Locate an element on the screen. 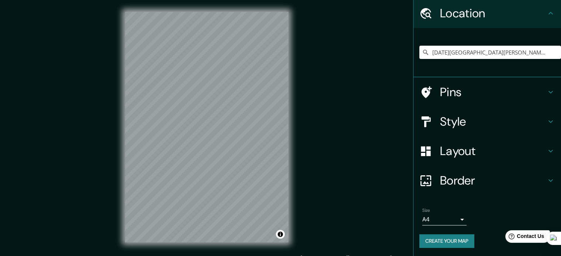  canvas: Map is located at coordinates (207, 127).